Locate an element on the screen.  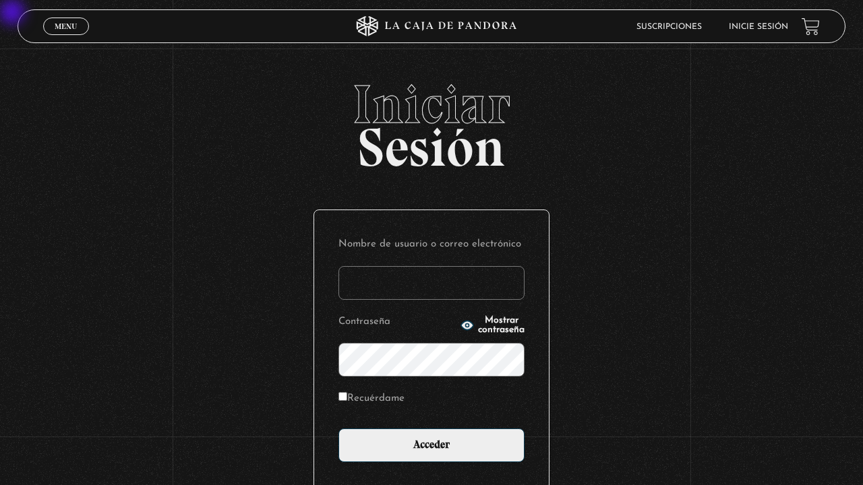
span: Mostrar contraseña is located at coordinates (501, 326).